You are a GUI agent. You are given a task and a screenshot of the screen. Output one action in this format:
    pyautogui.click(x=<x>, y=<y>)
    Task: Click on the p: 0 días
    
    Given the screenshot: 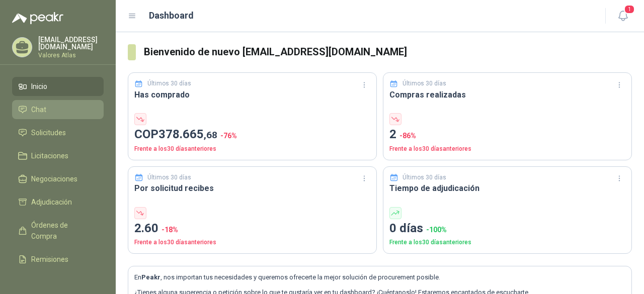 What is the action you would take?
    pyautogui.click(x=507, y=229)
    